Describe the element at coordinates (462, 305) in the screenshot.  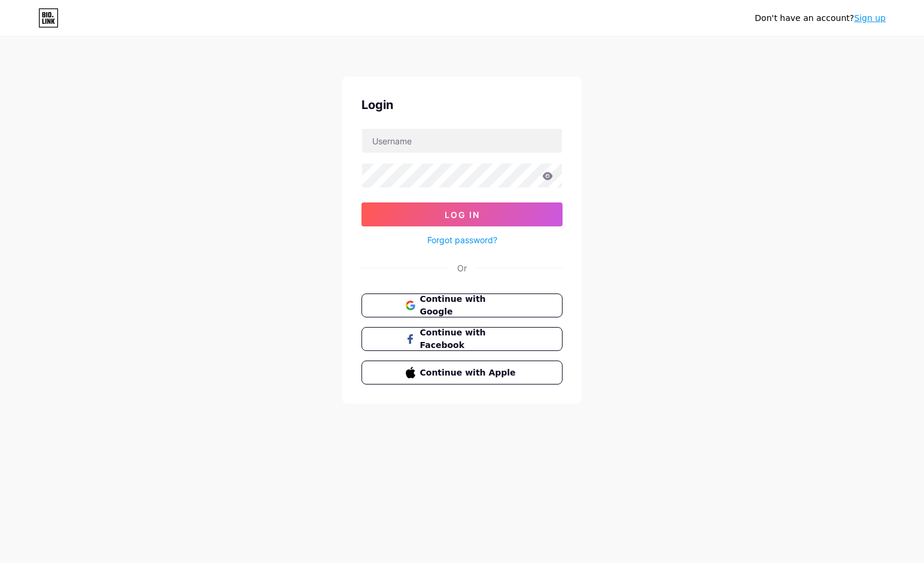
I see `button: Continue with Google` at that location.